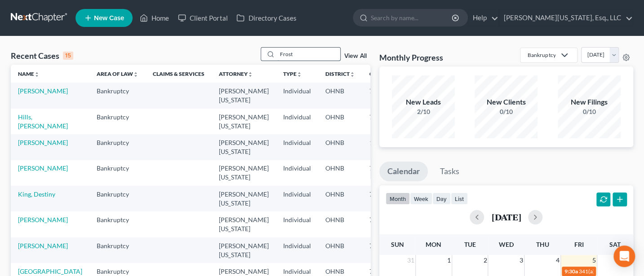  I want to click on div: Bankruptcy, so click(542, 55).